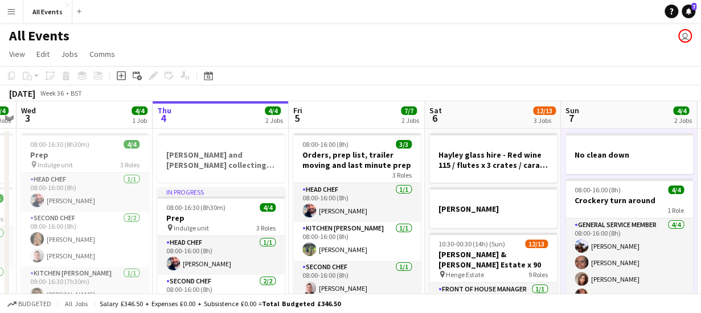 This screenshot has width=701, height=313. I want to click on span: 3/3, so click(404, 144).